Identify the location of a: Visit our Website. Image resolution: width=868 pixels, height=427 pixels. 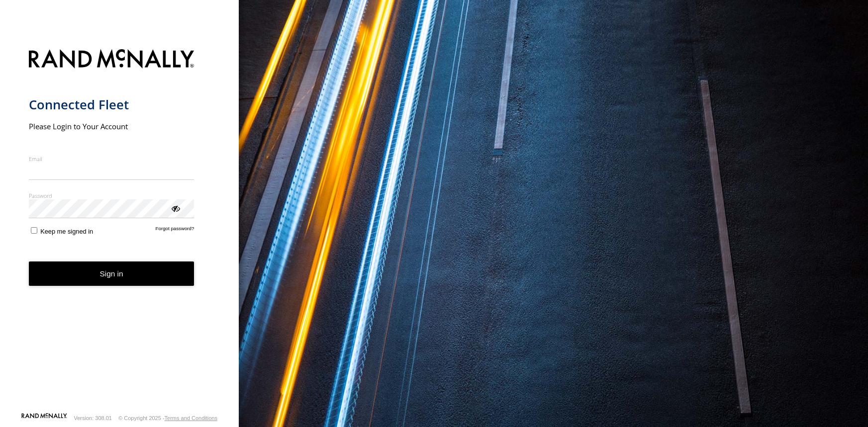
(45, 418).